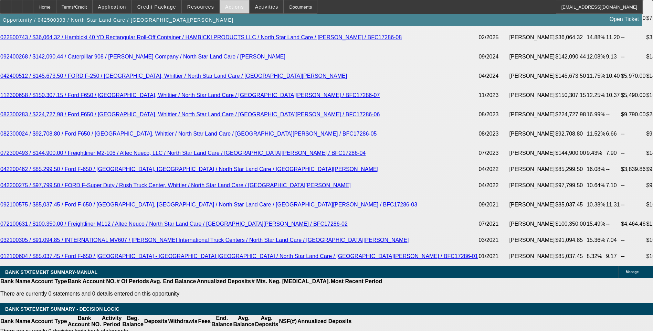 This screenshot has width=653, height=331. Describe the element at coordinates (156, 322) in the screenshot. I see `th: Deposits` at that location.